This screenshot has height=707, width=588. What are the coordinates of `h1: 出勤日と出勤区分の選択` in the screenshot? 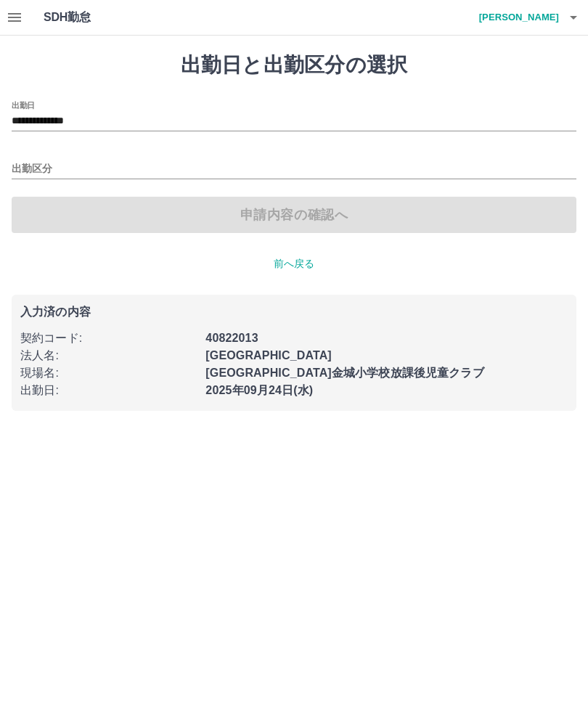 It's located at (294, 66).